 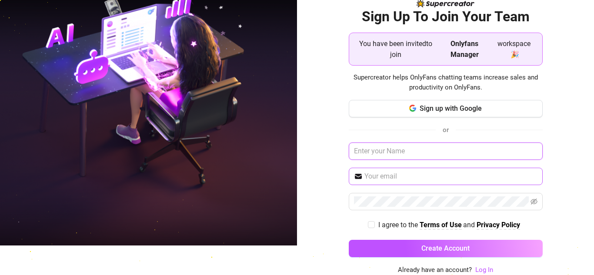 I want to click on button: Sign up with Google, so click(x=445, y=109).